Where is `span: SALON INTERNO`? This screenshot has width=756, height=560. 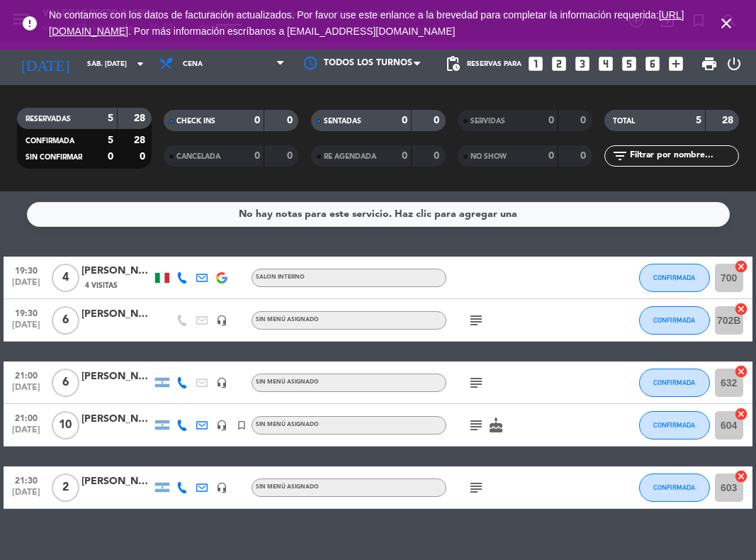
span: SALON INTERNO is located at coordinates (280, 277).